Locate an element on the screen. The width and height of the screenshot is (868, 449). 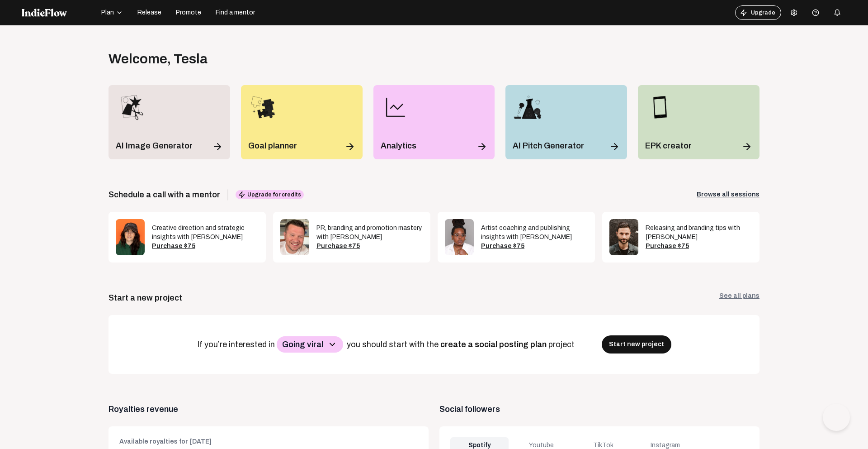
span: Find a mentor is located at coordinates (235, 13).